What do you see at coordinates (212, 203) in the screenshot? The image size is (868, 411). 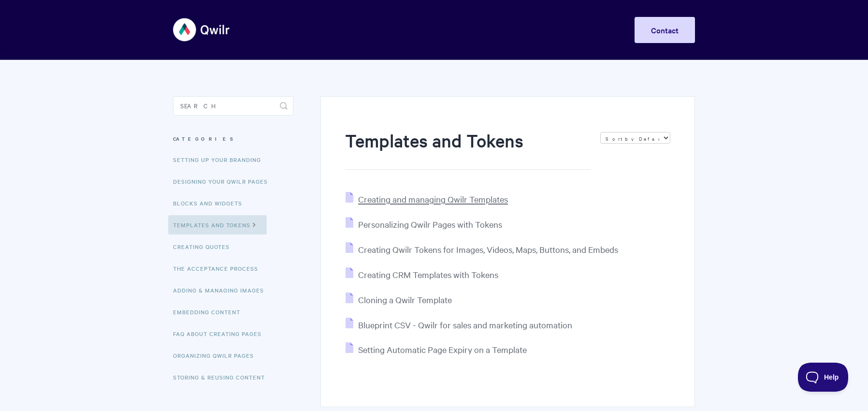 I see `a: Blocks and Widgets` at bounding box center [212, 203].